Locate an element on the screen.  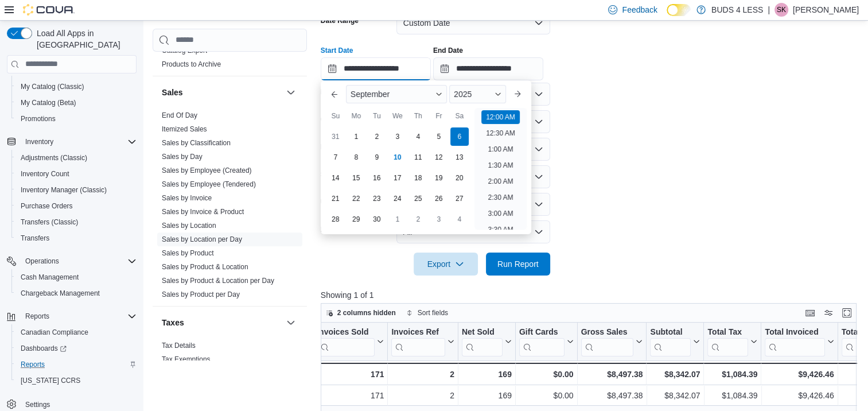
button: Invoices Sold is located at coordinates (350, 341).